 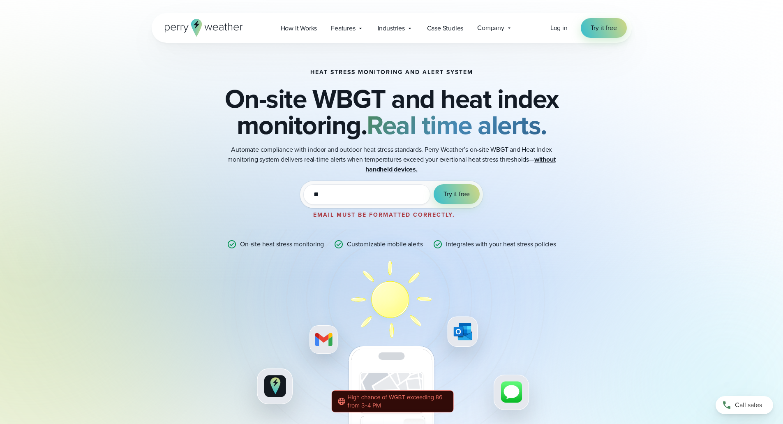 What do you see at coordinates (457, 194) in the screenshot?
I see `button: Try it free` at bounding box center [457, 194].